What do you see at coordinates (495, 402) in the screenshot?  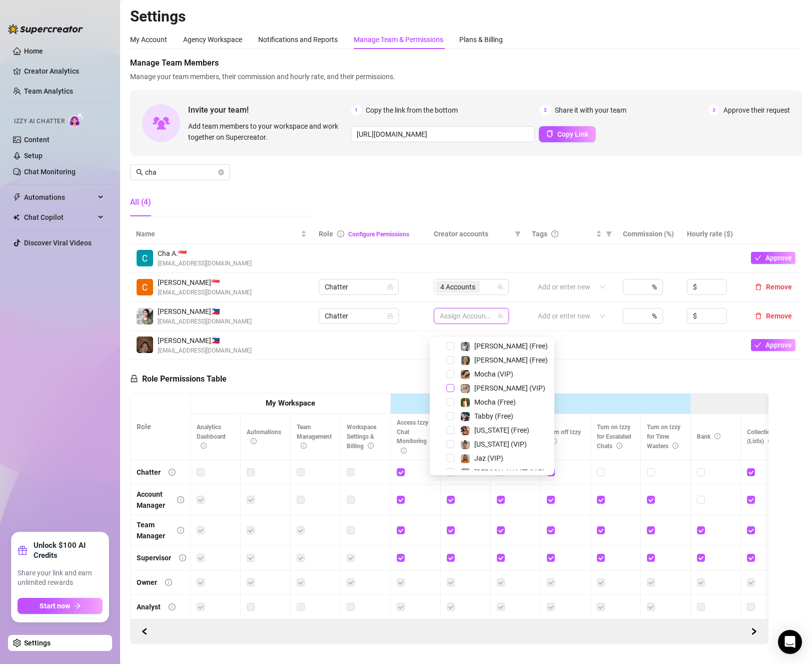 I see `span: Mocha (Free)` at bounding box center [495, 402].